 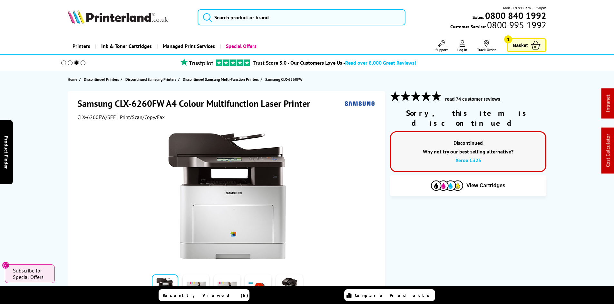 I want to click on a: Basket 1, so click(x=526, y=45).